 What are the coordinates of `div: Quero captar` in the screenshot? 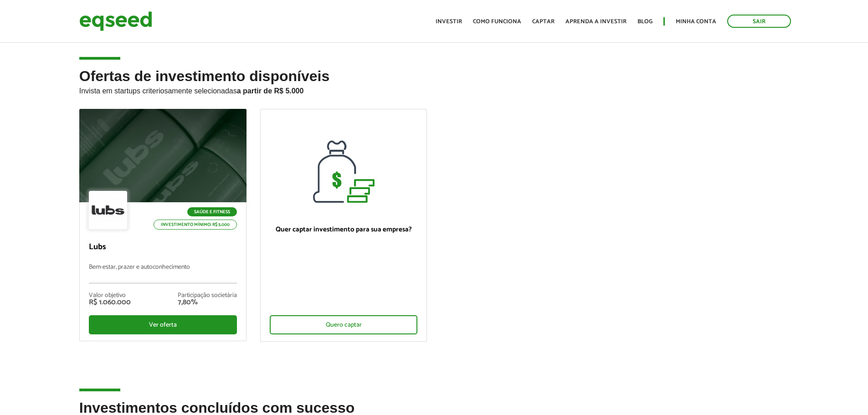 It's located at (344, 325).